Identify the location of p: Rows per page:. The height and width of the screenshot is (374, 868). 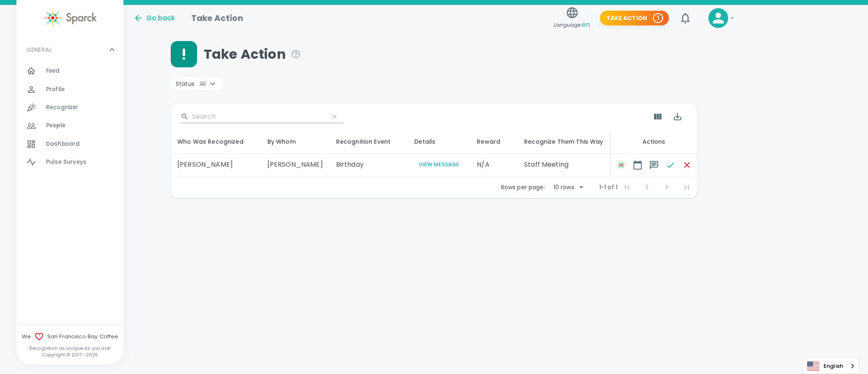
(523, 187).